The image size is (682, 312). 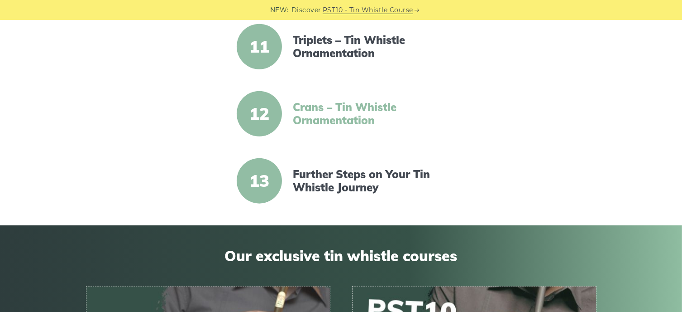 I want to click on a: Further Steps on Your Tin Whistle Journey, so click(x=371, y=181).